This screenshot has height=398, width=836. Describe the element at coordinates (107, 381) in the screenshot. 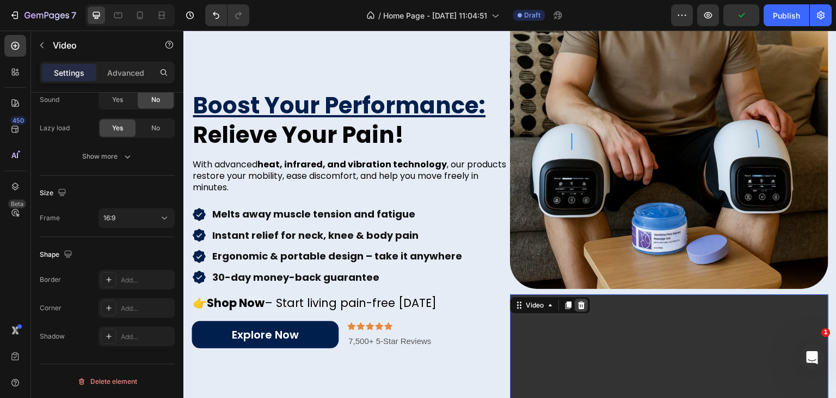

I see `button: Delete element` at that location.